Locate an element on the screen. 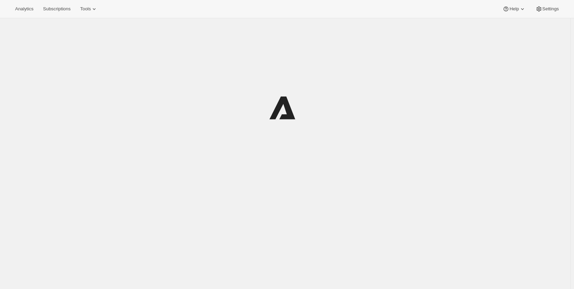 The height and width of the screenshot is (289, 574). span: Help is located at coordinates (514, 9).